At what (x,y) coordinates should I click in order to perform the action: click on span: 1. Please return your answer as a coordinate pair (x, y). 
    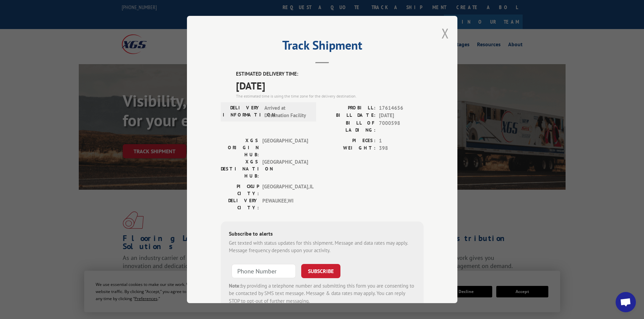
    Looking at the image, I should click on (402, 141).